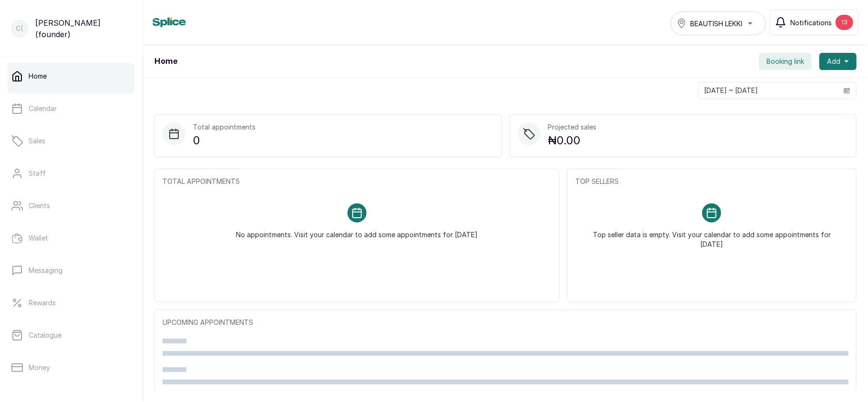 The image size is (868, 402). I want to click on a: Sales, so click(71, 141).